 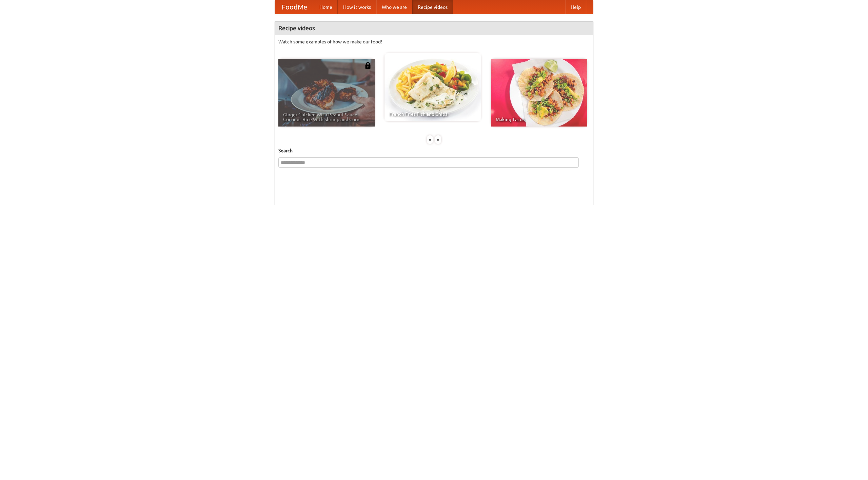 What do you see at coordinates (432, 114) in the screenshot?
I see `span: French Fries Fish and Chips` at bounding box center [432, 114].